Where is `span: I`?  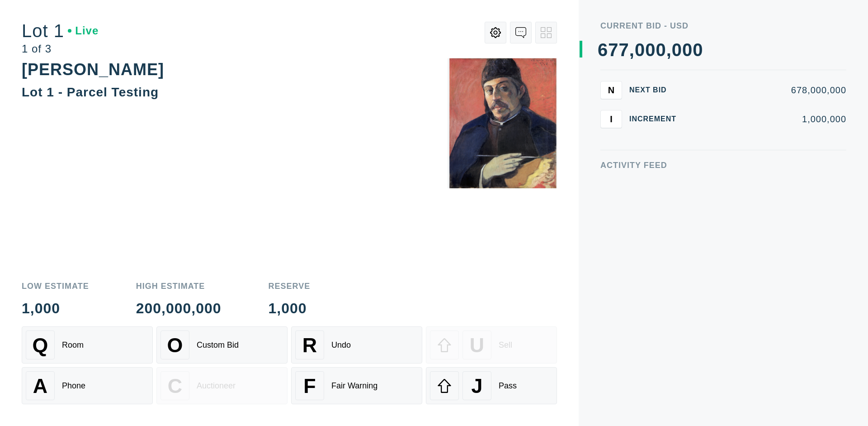 span: I is located at coordinates (611, 119).